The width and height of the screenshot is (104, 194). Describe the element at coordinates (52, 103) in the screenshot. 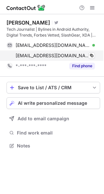

I see `span: AI write personalized message` at that location.